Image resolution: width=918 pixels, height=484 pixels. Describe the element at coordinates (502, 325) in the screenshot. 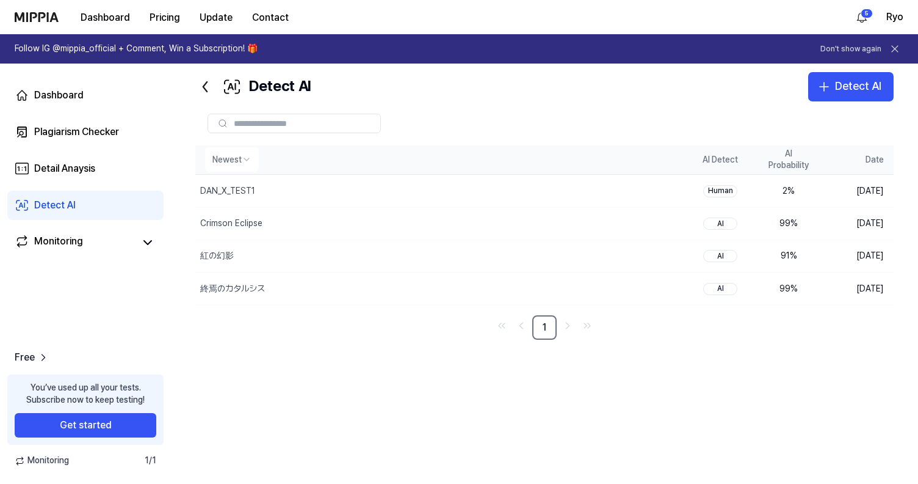

I see `a: Go to first page` at that location.